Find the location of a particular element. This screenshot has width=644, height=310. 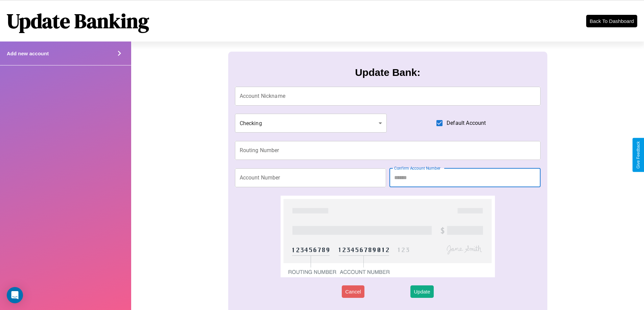

div: Checking is located at coordinates (311, 124).